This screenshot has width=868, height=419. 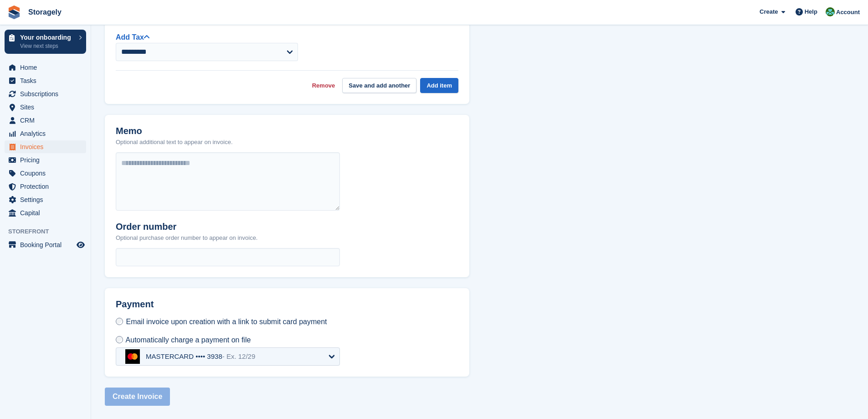 I want to click on img: Notifications, so click(x=830, y=12).